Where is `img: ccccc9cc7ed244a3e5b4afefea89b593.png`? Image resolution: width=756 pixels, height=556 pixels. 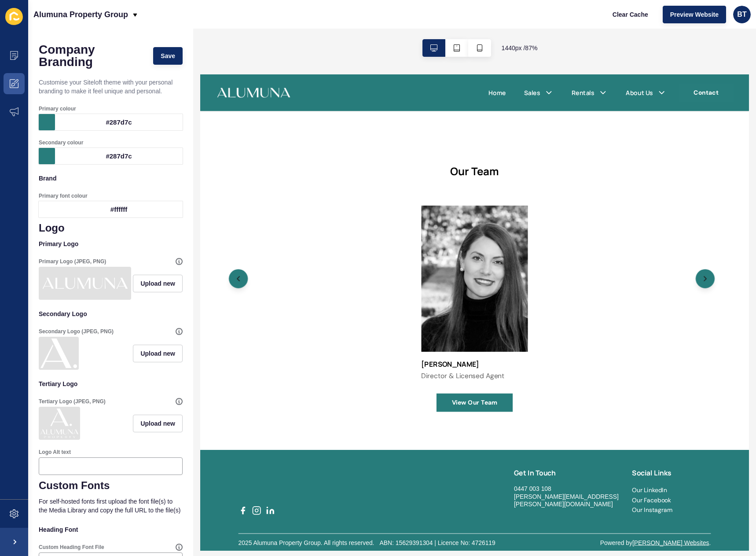 img: ccccc9cc7ed244a3e5b4afefea89b593.png is located at coordinates (85, 283).